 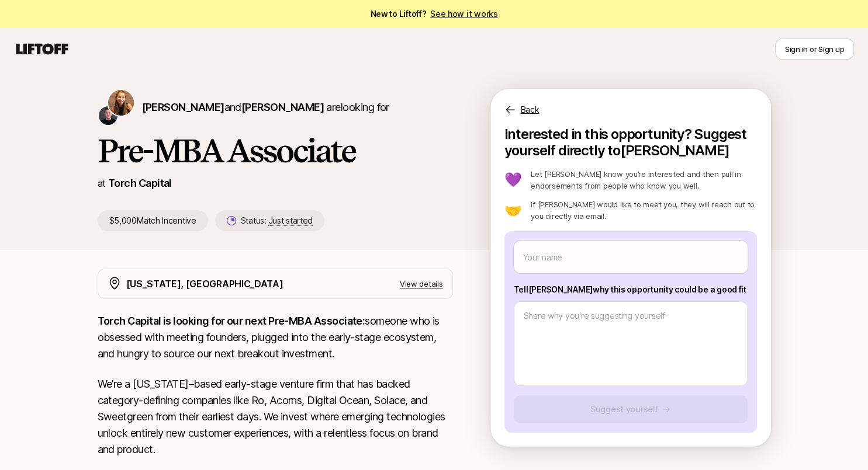 What do you see at coordinates (152, 221) in the screenshot?
I see `p: $5,000 Match Incentive` at bounding box center [152, 221].